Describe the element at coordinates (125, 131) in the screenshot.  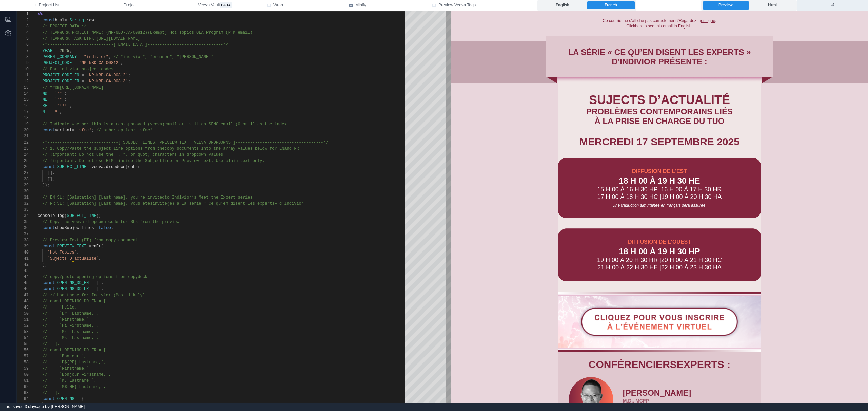
I see `span: // other option: 'sfmc'` at that location.